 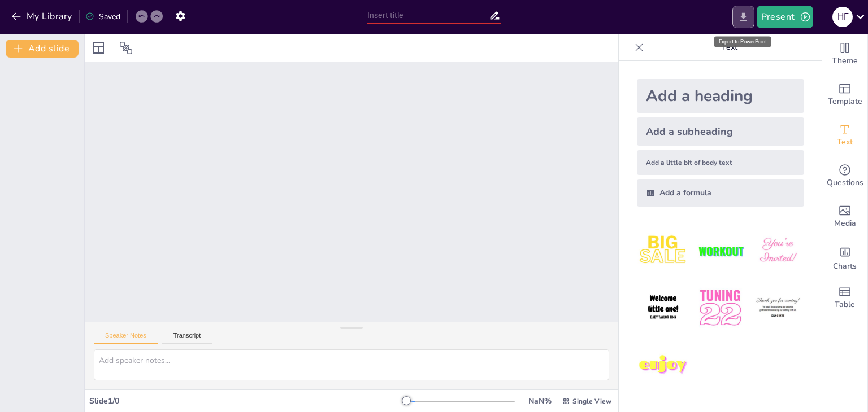 What do you see at coordinates (785, 17) in the screenshot?
I see `button: Present` at bounding box center [785, 17].